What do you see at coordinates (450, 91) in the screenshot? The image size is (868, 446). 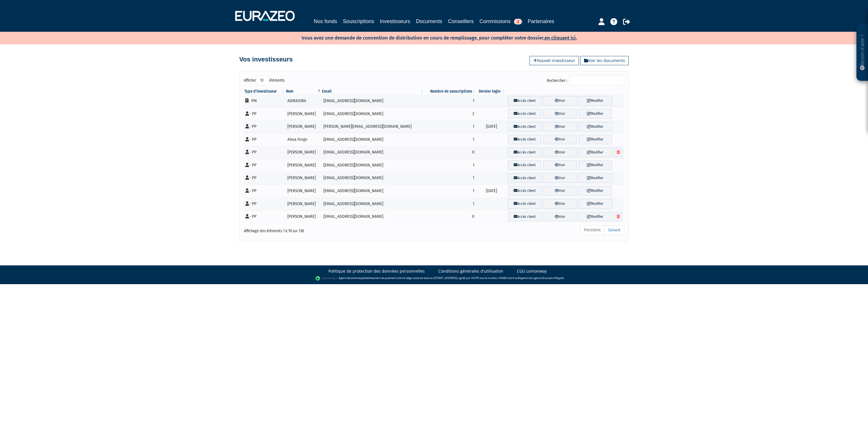 I see `th: Nombre de souscriptions : activer pour trier la colonne par ordre croissant` at bounding box center [450, 91].